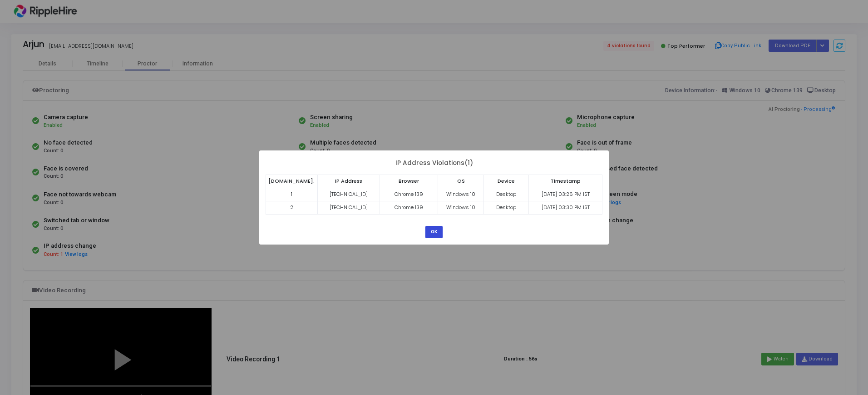 The image size is (868, 395). I want to click on th: Device, so click(506, 181).